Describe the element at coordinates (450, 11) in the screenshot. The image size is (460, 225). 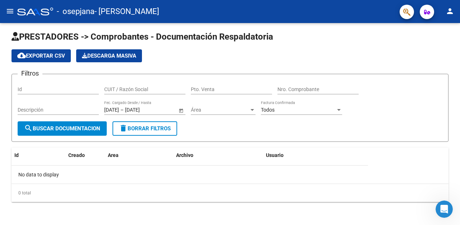
I see `mat-icon: person` at that location.